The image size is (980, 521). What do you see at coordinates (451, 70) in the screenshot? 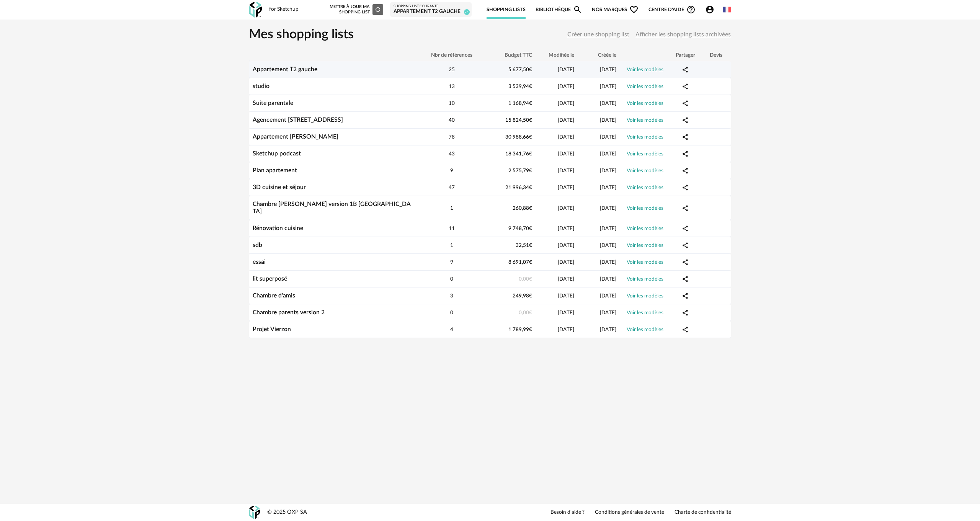
I see `span: 25` at bounding box center [451, 70].